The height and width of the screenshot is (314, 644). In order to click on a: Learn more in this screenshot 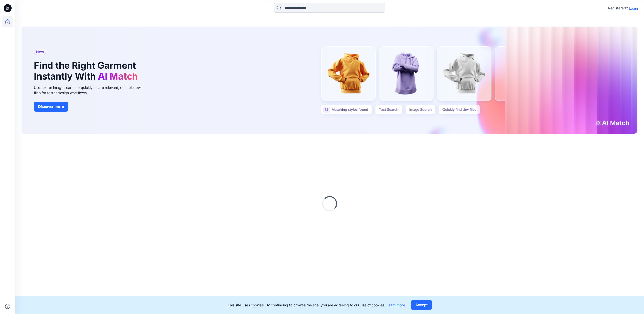, I will do `click(396, 305)`.